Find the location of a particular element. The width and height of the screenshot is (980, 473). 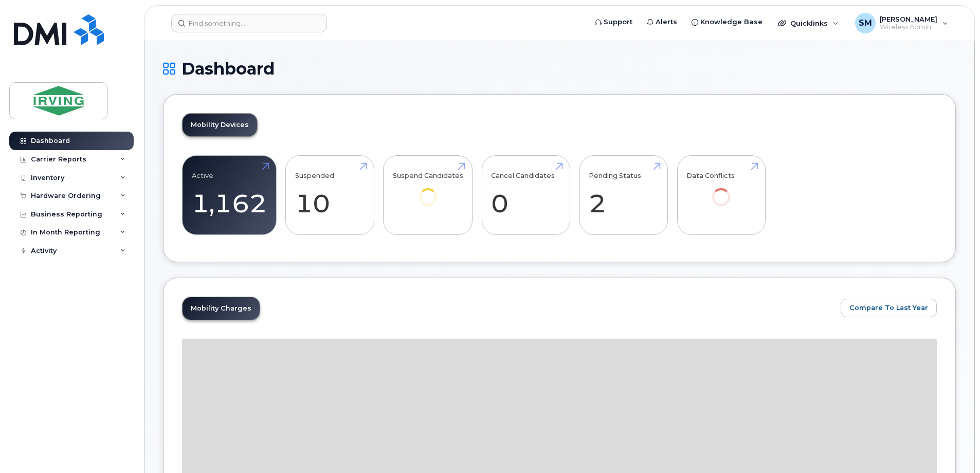

a: Pending Status 2 is located at coordinates (623, 195).